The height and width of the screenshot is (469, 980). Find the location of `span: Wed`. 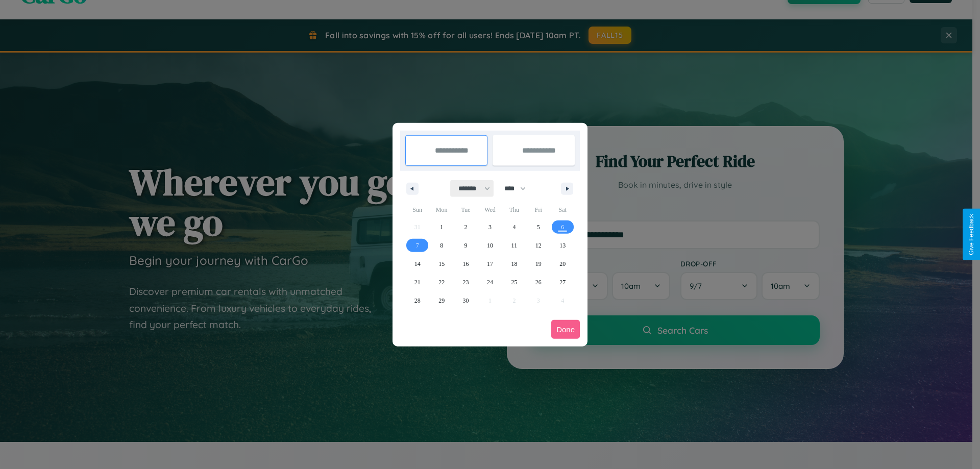

span: Wed is located at coordinates (489, 210).